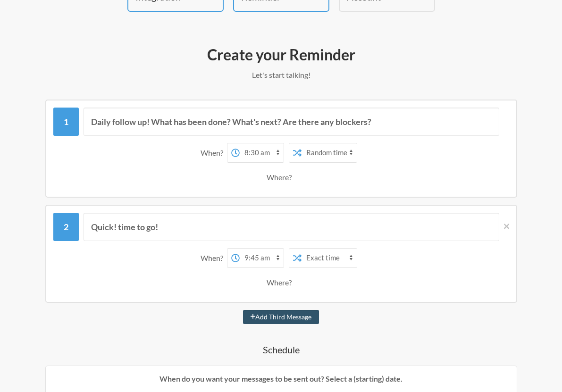 This screenshot has width=562, height=392. Describe the element at coordinates (281, 350) in the screenshot. I see `h4: Schedule` at that location.